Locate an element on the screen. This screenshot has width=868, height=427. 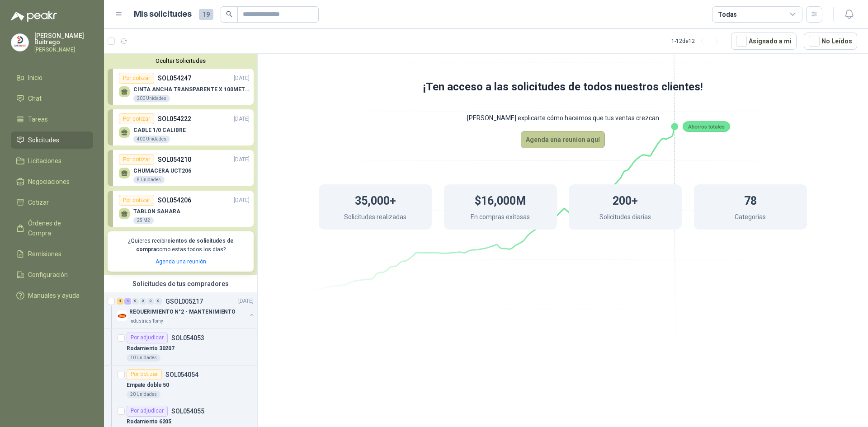
span: Inicio is located at coordinates (35, 78).